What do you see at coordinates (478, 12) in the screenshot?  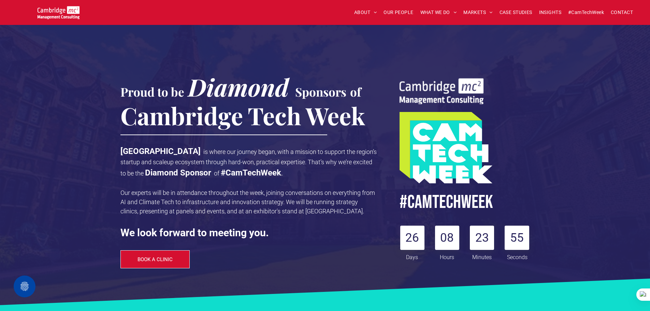 I see `a: MARKETS` at bounding box center [478, 12].